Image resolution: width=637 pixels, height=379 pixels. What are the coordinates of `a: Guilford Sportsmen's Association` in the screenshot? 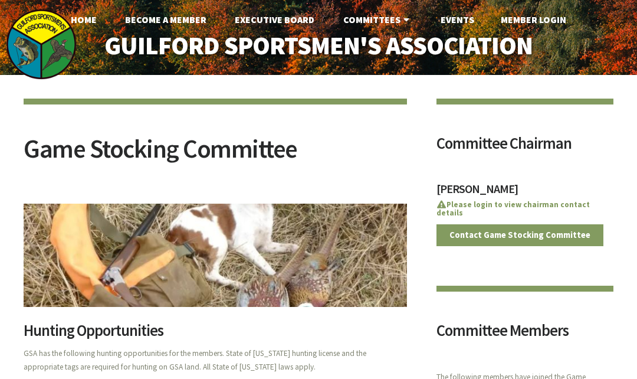 It's located at (319, 45).